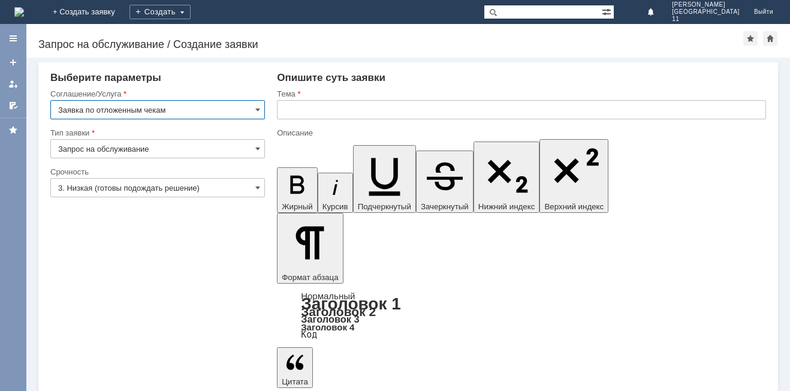  What do you see at coordinates (384, 206) in the screenshot?
I see `span: Подчеркнутый` at bounding box center [384, 206].